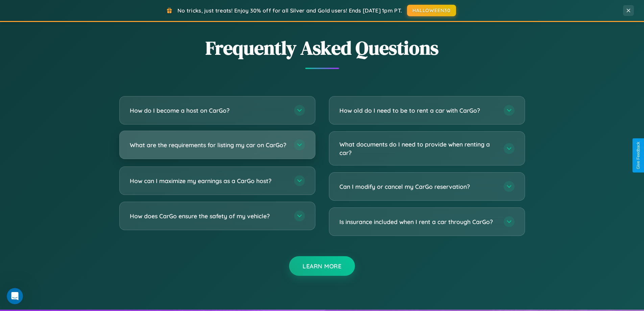 Image resolution: width=644 pixels, height=311 pixels. What do you see at coordinates (208, 110) in the screenshot?
I see `h3: How do I become a host on CarGo?` at bounding box center [208, 110].